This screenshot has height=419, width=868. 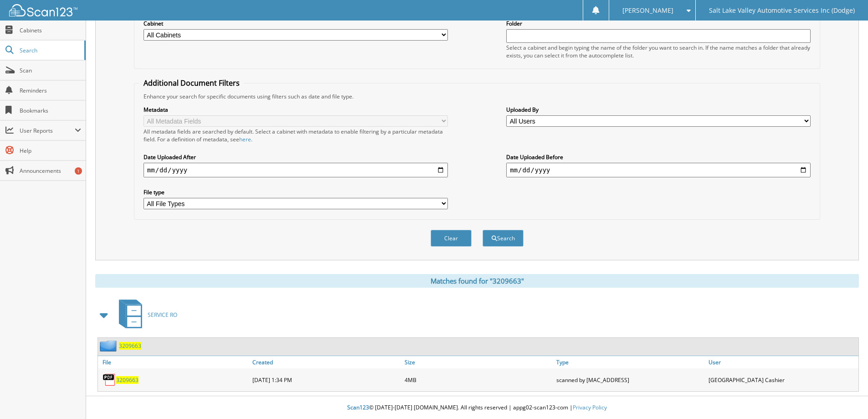 I want to click on label: File type, so click(x=296, y=192).